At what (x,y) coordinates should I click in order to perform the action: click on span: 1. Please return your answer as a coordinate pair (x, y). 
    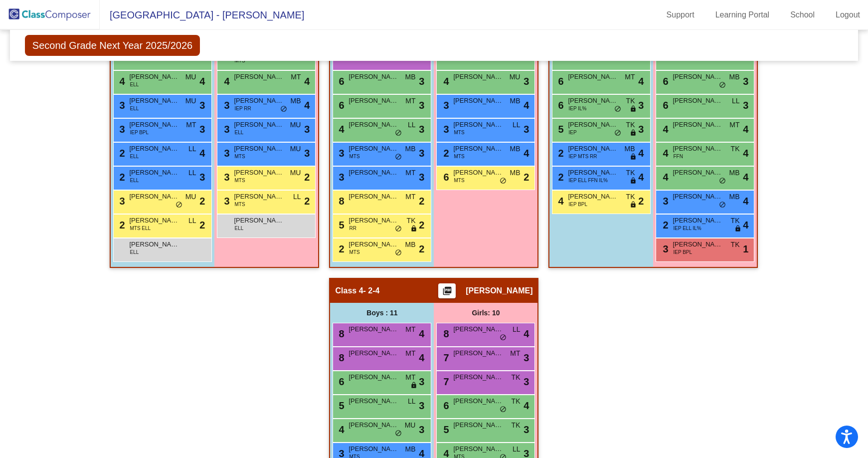
    Looking at the image, I should click on (745, 249).